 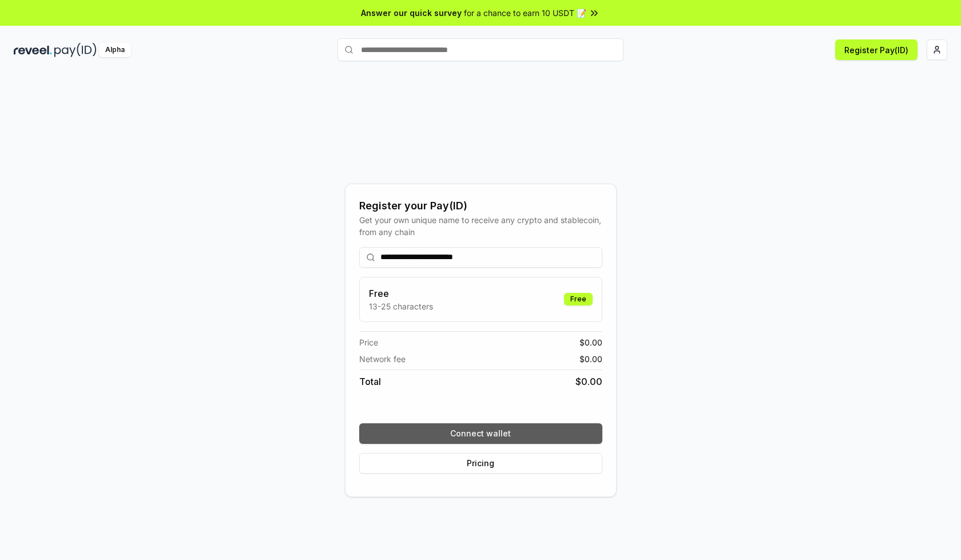 I want to click on div: Register your Pay(ID), so click(x=480, y=206).